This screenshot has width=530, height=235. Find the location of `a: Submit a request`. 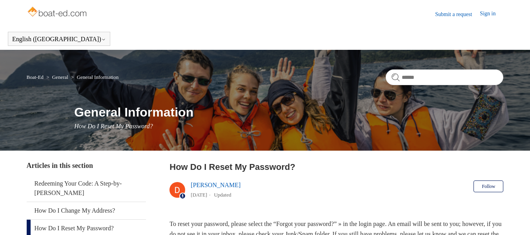

a: Submit a request is located at coordinates (458, 14).